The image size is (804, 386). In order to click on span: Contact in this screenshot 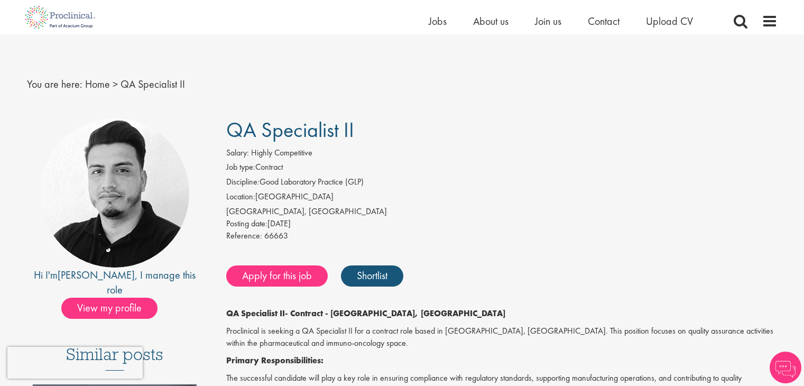, I will do `click(603, 21)`.